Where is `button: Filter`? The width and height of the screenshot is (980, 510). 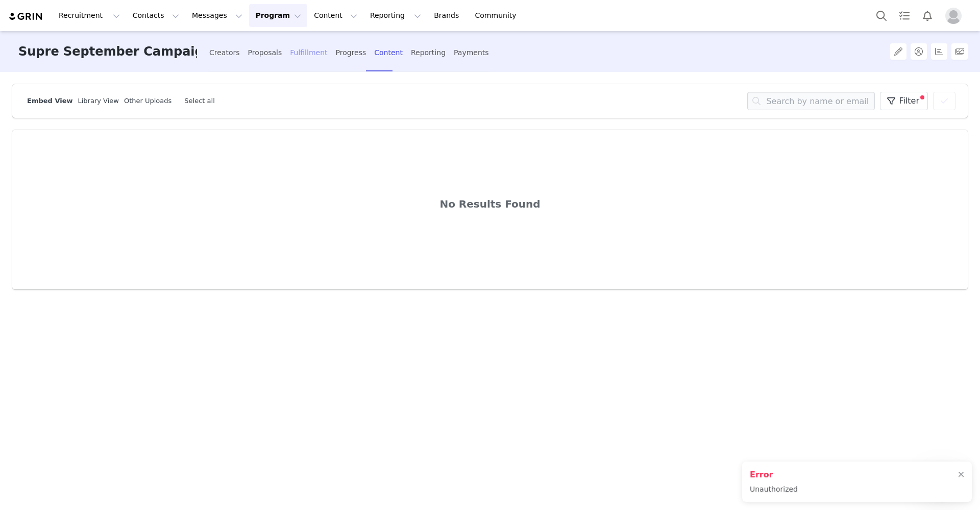
button: Filter is located at coordinates (903, 101).